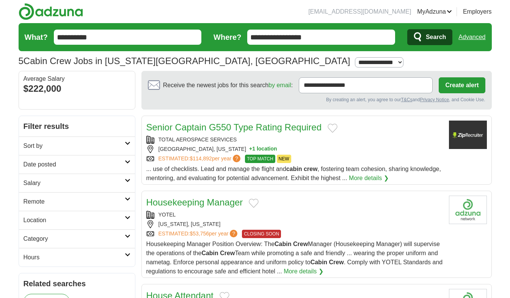  What do you see at coordinates (77, 89) in the screenshot?
I see `div: $222,000` at bounding box center [77, 89].